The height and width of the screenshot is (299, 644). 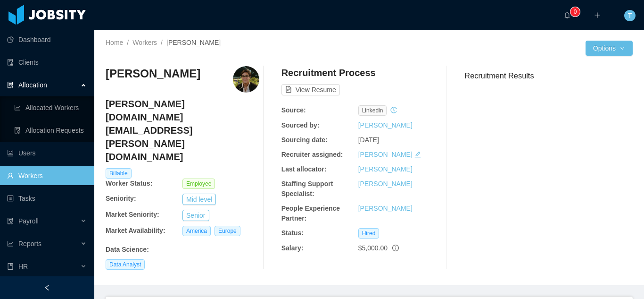 I want to click on b: Worker Status:, so click(x=129, y=183).